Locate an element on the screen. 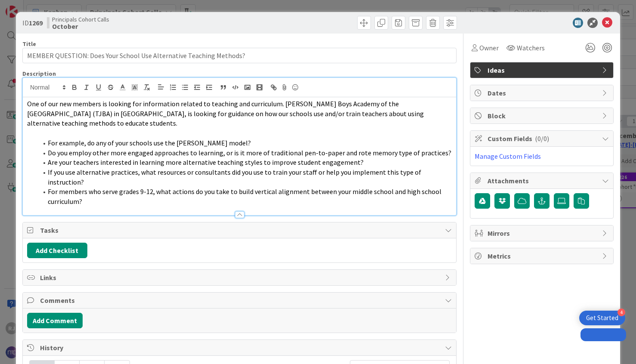 This screenshot has width=636, height=364. input: type card name here... is located at coordinates (239, 56).